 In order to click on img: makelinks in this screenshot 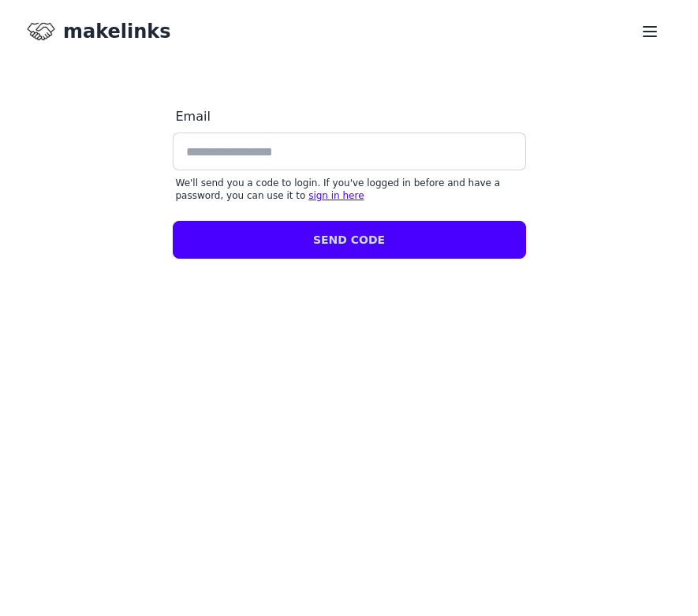, I will do `click(41, 32)`.